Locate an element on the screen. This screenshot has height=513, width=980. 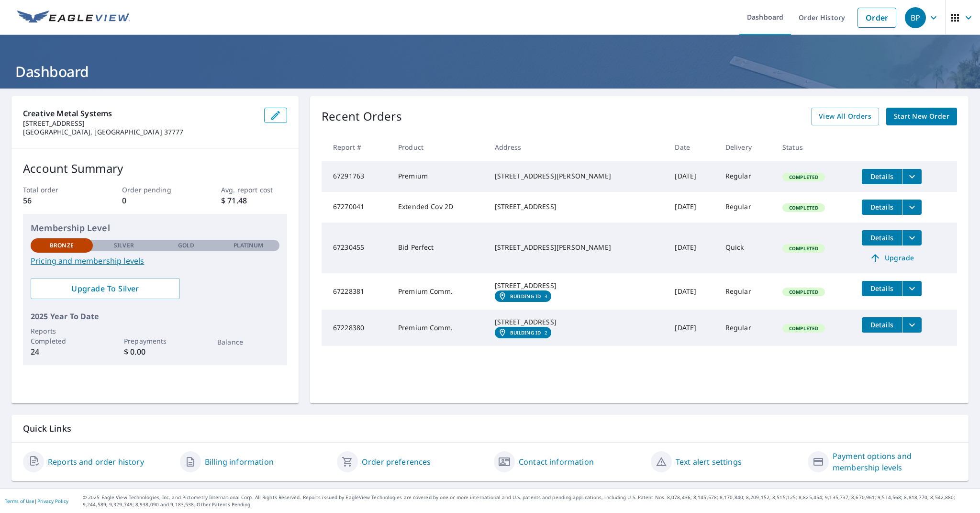
button: detailsBtn-67230455 is located at coordinates (882, 238).